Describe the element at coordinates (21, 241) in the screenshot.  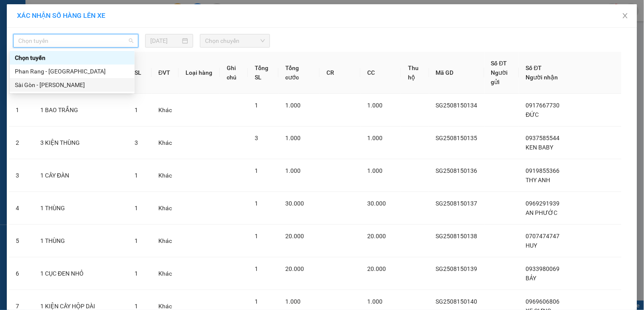
I see `td: 5` at that location.